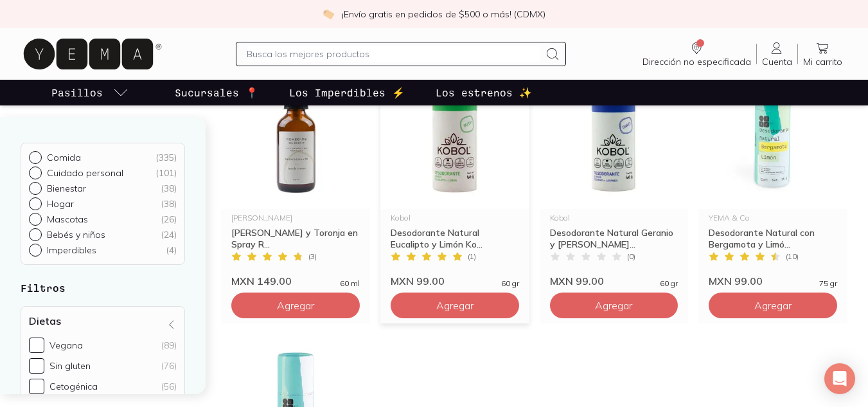 This screenshot has height=407, width=868. What do you see at coordinates (312, 256) in the screenshot?
I see `span: ( 3 )` at bounding box center [312, 256].